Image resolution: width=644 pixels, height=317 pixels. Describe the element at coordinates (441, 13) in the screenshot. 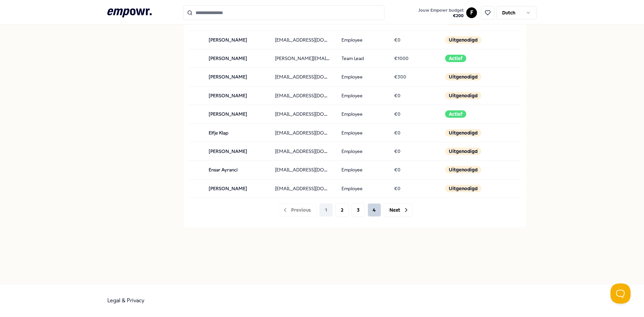

I see `a: Jouw Empowr budget€200` at that location.